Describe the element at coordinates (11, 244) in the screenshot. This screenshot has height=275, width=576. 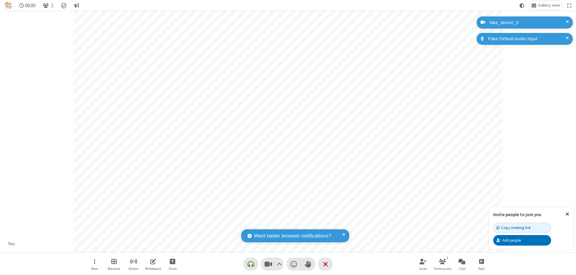
I see `div: You` at that location.